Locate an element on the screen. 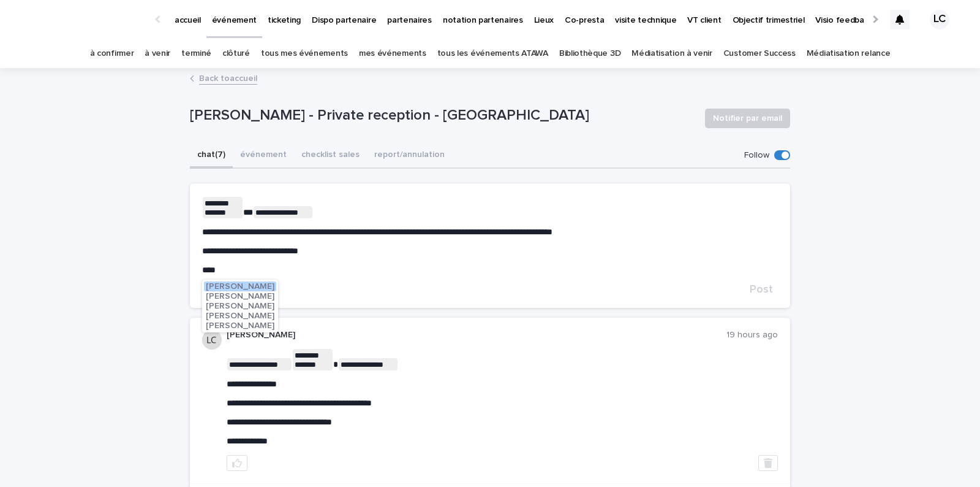 Image resolution: width=980 pixels, height=487 pixels. a: Bibliothèque 3D is located at coordinates (590, 53).